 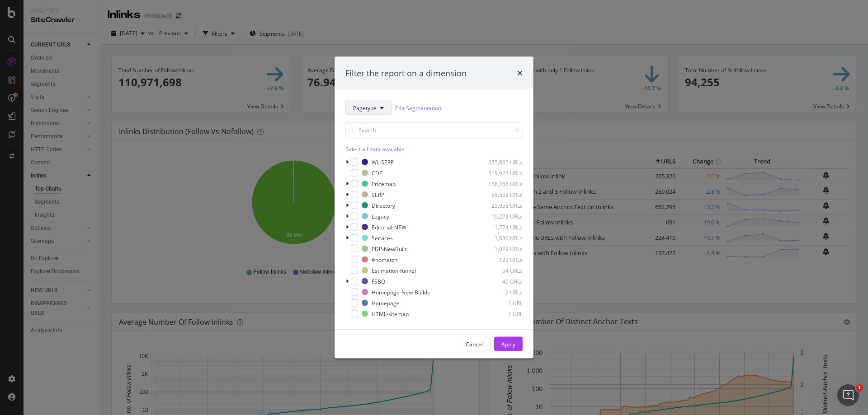 I want to click on div: 25,058 URLs, so click(x=500, y=205).